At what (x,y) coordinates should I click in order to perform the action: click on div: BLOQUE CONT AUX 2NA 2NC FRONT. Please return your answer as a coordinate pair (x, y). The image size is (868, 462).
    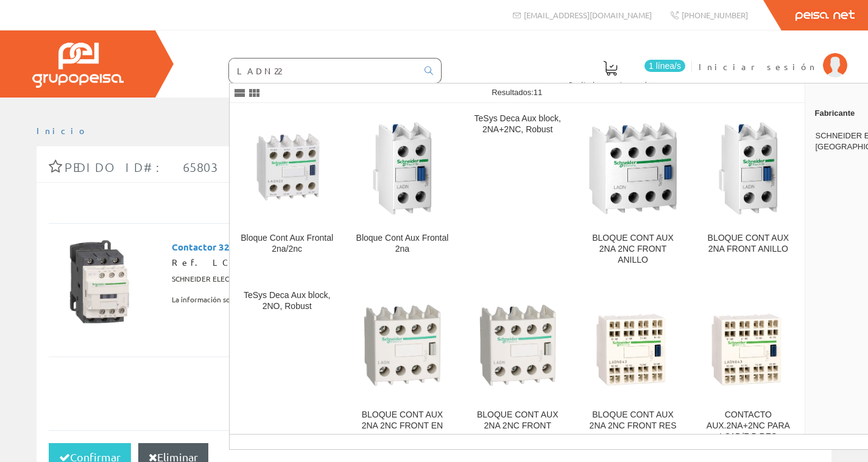
    Looking at the image, I should click on (517, 421).